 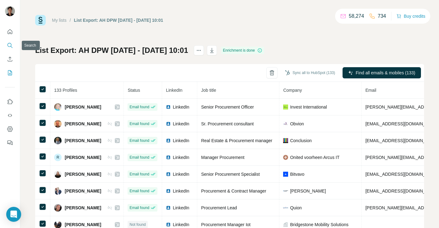 I want to click on a: My lists, so click(x=59, y=20).